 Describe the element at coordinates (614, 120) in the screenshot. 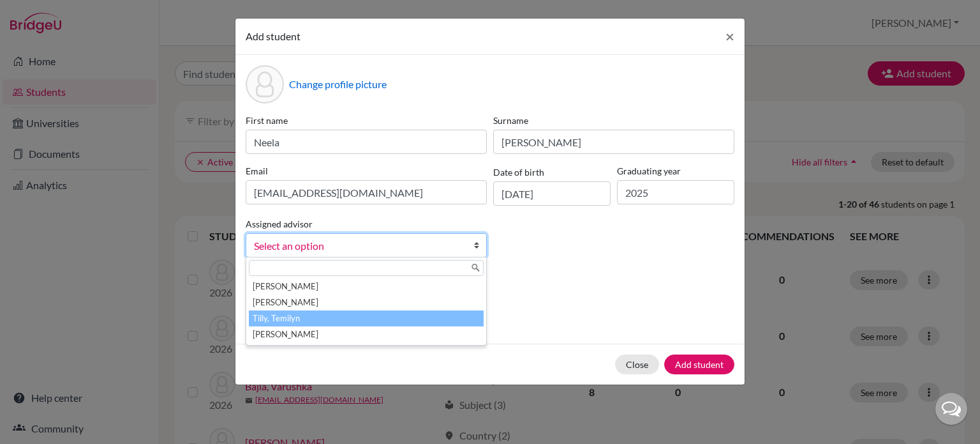

I see `label: Surname` at that location.